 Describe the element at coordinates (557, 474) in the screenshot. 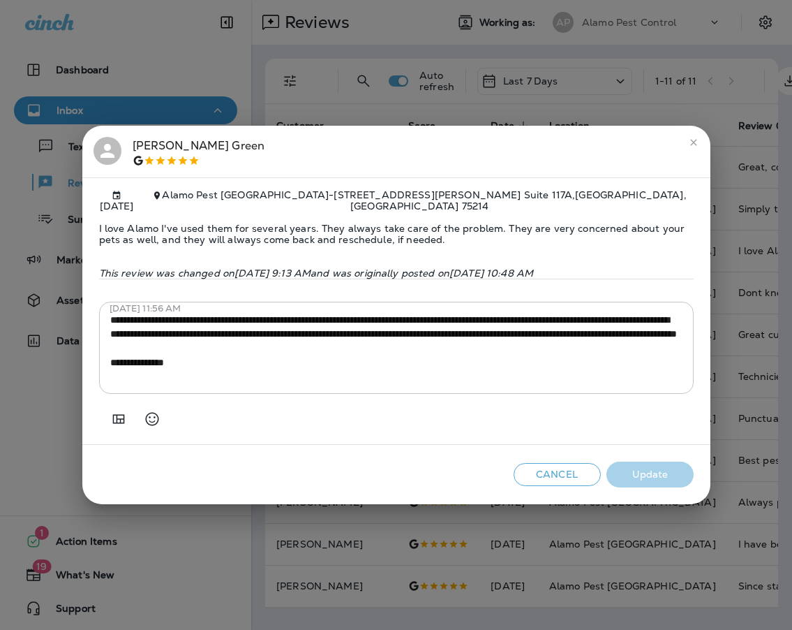

I see `button: Cancel` at that location.